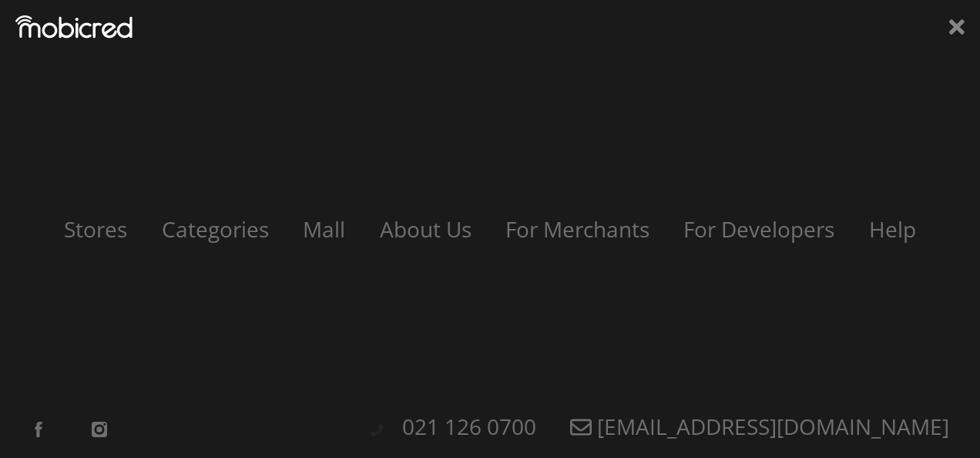  Describe the element at coordinates (759, 229) in the screenshot. I see `a: For Developers` at that location.